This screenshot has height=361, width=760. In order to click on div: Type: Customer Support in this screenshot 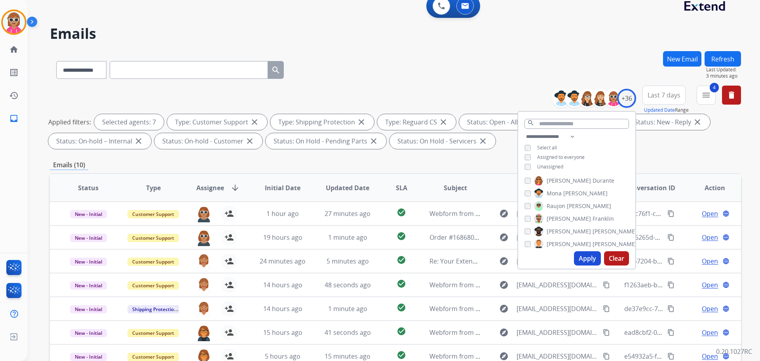, I will do `click(217, 122)`.